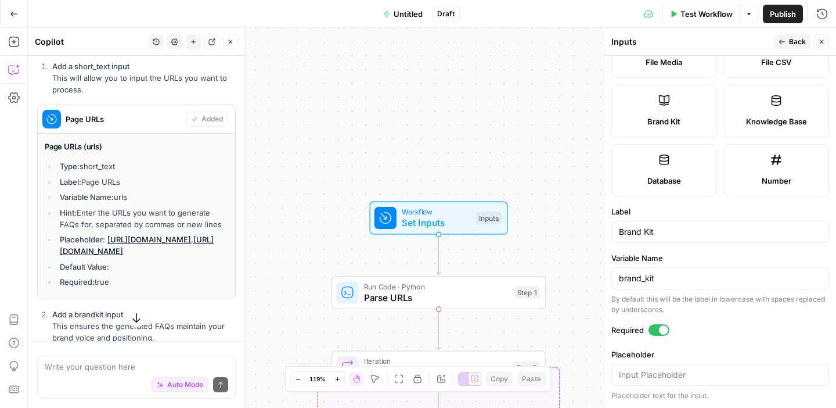  Describe the element at coordinates (142, 326) in the screenshot. I see `li: This ensures the generated FAQs maintain your brand voice and positioning.` at that location.